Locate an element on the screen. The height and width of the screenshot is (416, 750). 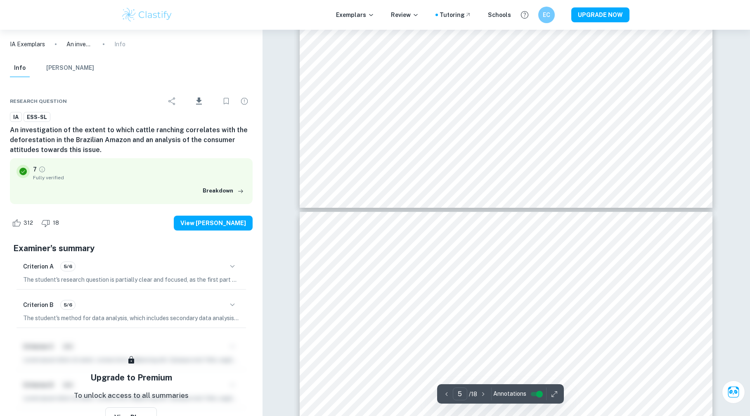
p: Review is located at coordinates (405, 15).